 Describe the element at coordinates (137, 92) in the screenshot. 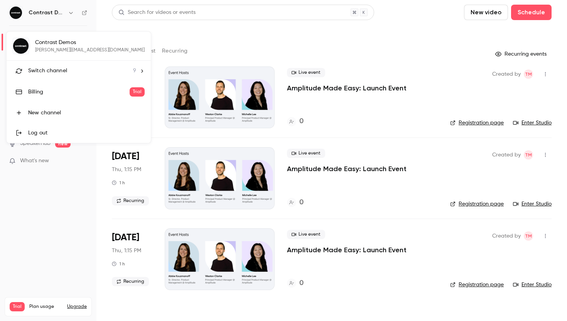

I see `span: Trial` at that location.